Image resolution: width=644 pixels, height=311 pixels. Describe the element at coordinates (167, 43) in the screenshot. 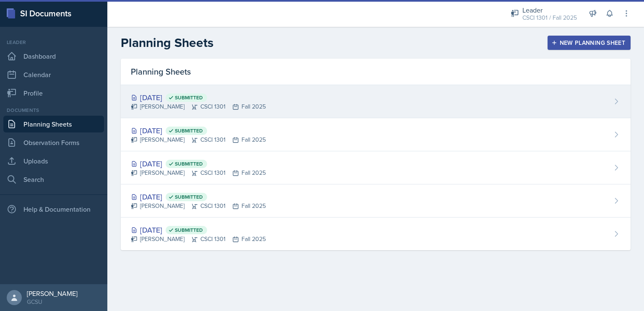

I see `h2: Planning Sheets` at that location.